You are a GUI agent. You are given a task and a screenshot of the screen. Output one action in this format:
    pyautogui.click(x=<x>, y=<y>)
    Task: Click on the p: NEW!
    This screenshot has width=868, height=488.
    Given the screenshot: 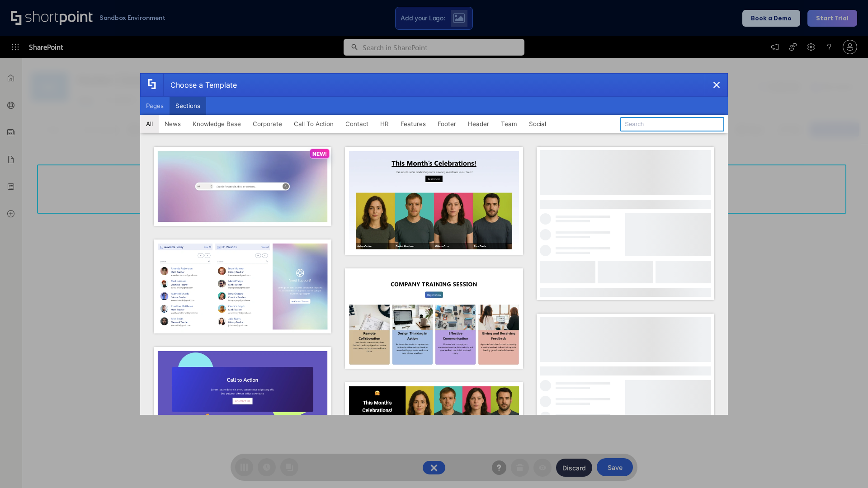 What is the action you would take?
    pyautogui.click(x=320, y=153)
    